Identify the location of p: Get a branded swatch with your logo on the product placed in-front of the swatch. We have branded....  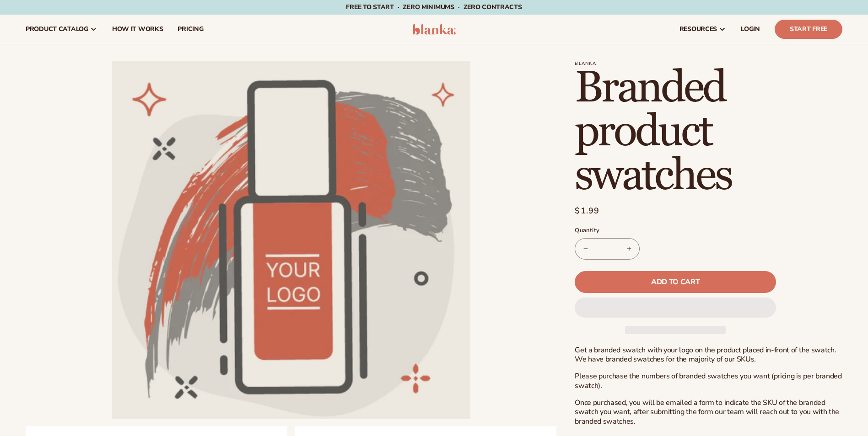
(708, 355).